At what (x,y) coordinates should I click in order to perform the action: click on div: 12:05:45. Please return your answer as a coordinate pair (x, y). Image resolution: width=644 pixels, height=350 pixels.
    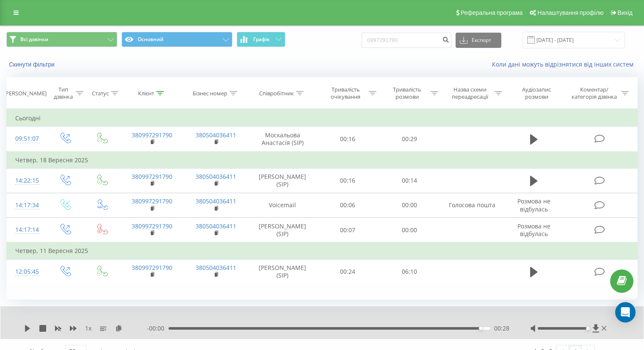
    Looking at the image, I should click on (26, 271).